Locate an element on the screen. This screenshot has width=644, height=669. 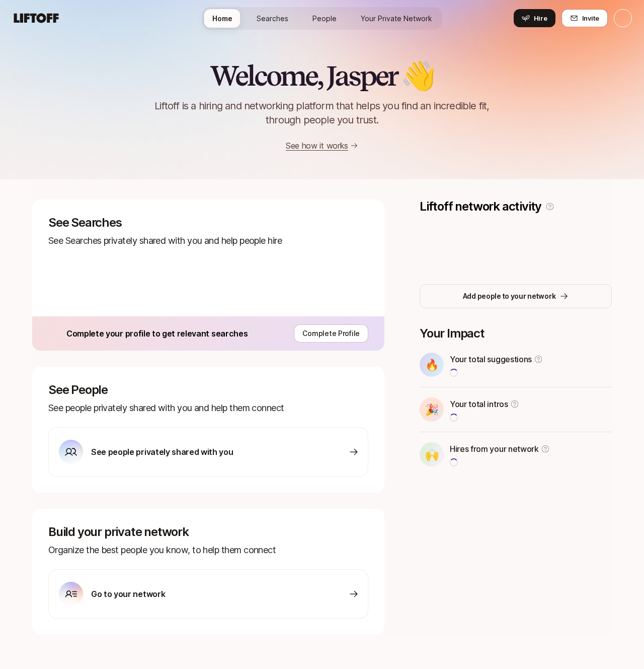
a: People is located at coordinates (325, 18).